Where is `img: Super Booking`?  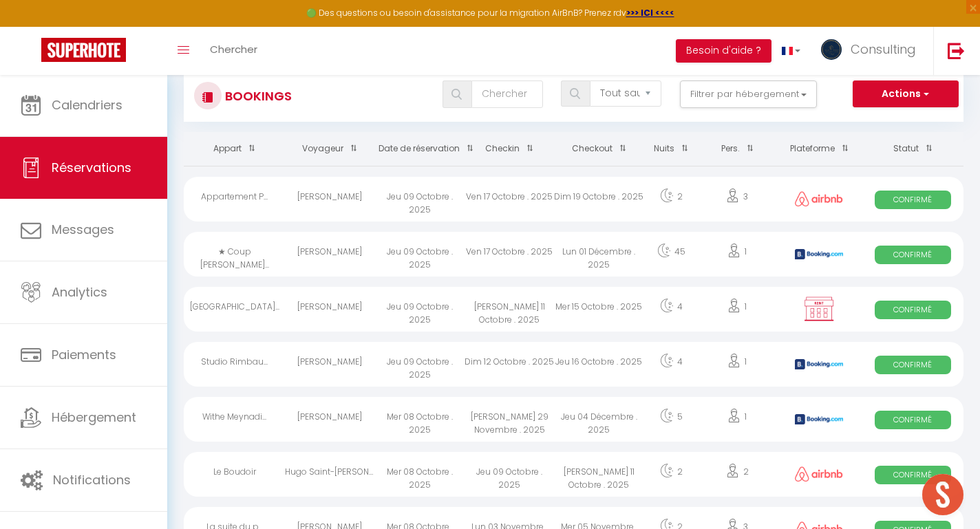 img: Super Booking is located at coordinates (83, 50).